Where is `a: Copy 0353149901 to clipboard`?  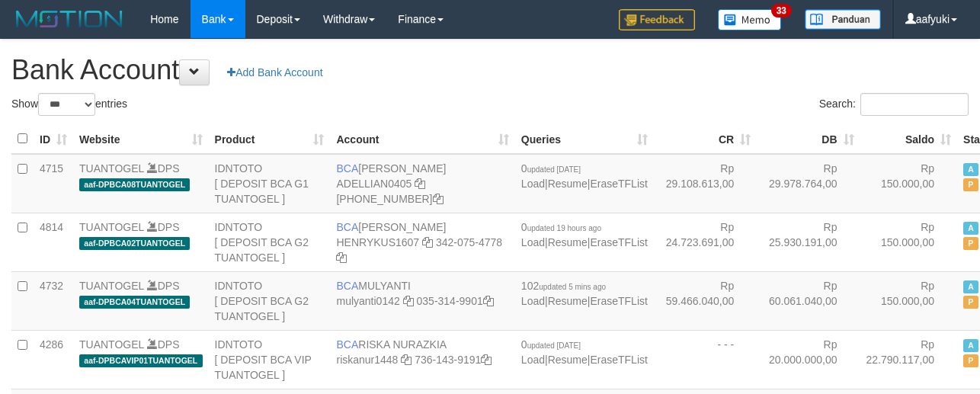
a: Copy 0353149901 to clipboard is located at coordinates (489, 301).